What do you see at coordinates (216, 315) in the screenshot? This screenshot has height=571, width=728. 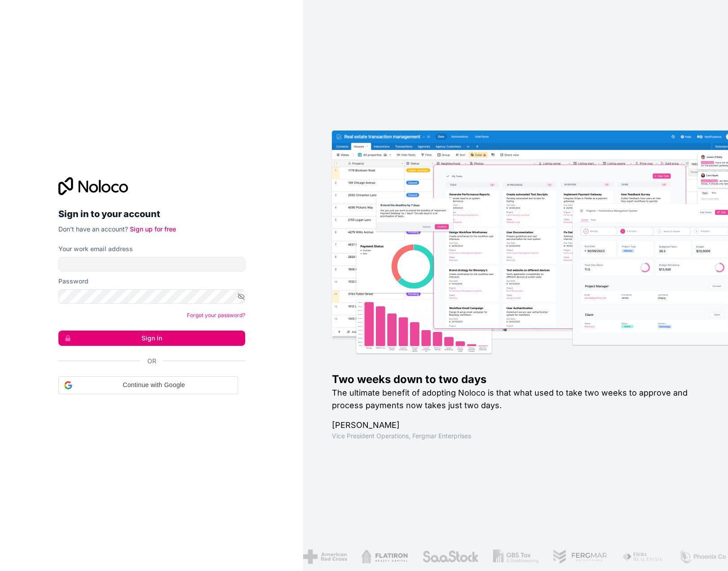 I see `a: Forgot your password?` at bounding box center [216, 315].